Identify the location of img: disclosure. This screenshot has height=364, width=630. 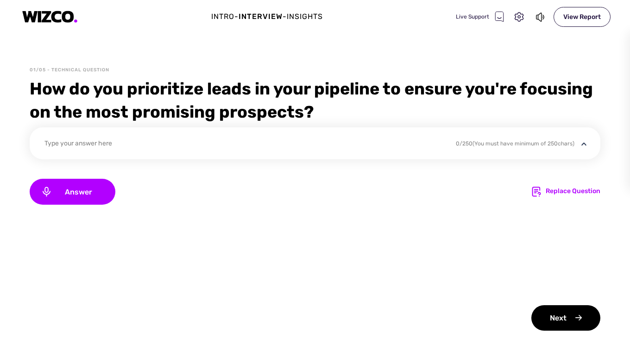
(584, 144).